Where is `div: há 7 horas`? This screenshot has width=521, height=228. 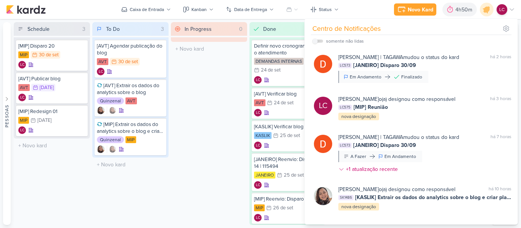
div: há 7 horas is located at coordinates (500, 137).